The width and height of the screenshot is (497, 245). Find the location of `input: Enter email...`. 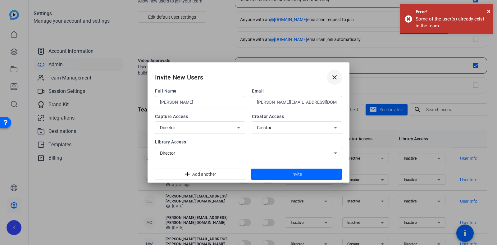

input: Enter email... is located at coordinates (297, 102).